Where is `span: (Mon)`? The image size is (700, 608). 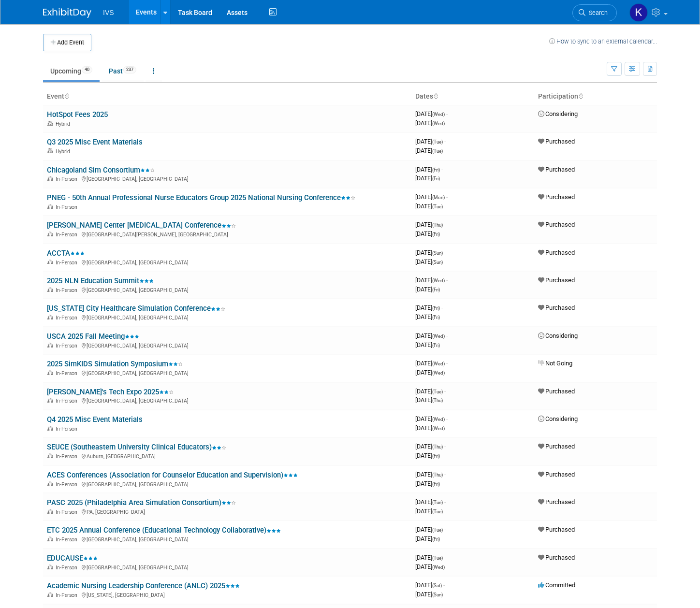 span: (Mon) is located at coordinates (438, 198).